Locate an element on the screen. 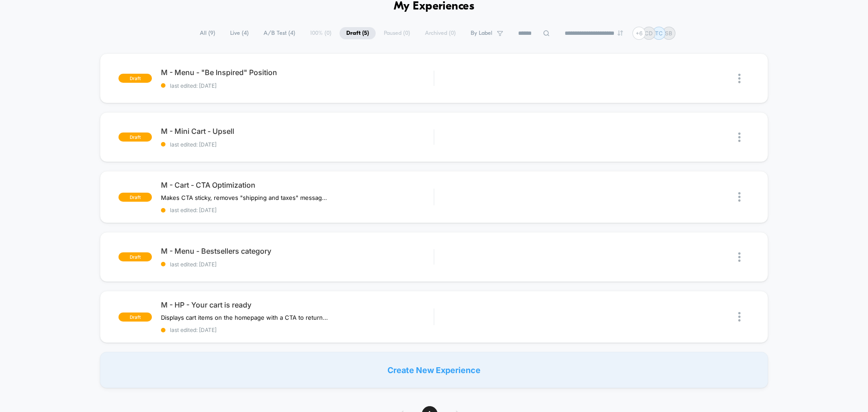  span: Live ( 4 ) is located at coordinates (239, 33).